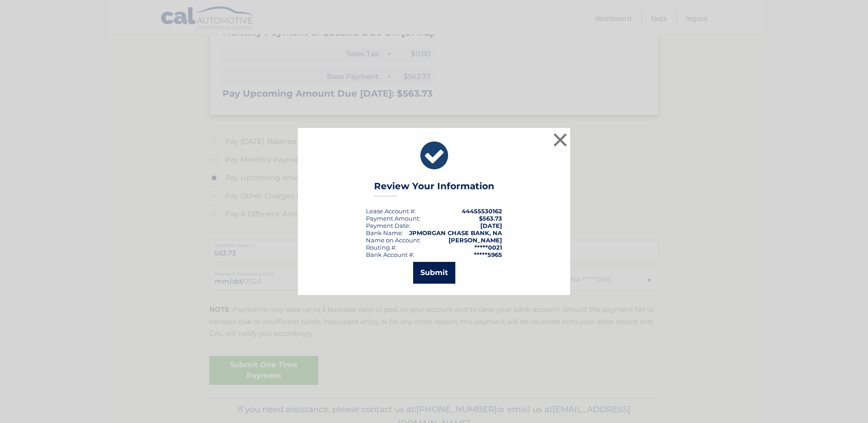 Image resolution: width=868 pixels, height=423 pixels. Describe the element at coordinates (490, 218) in the screenshot. I see `span: $563.73` at that location.